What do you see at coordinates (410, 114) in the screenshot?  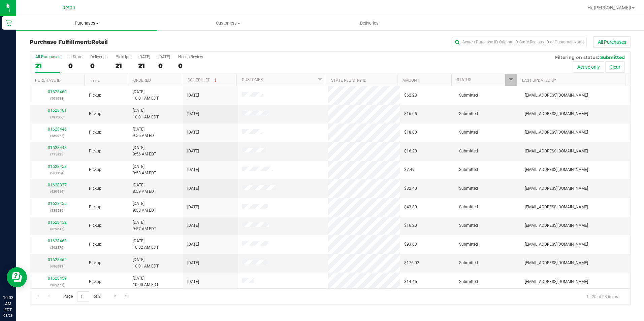 I see `span: $16.05` at bounding box center [410, 114].